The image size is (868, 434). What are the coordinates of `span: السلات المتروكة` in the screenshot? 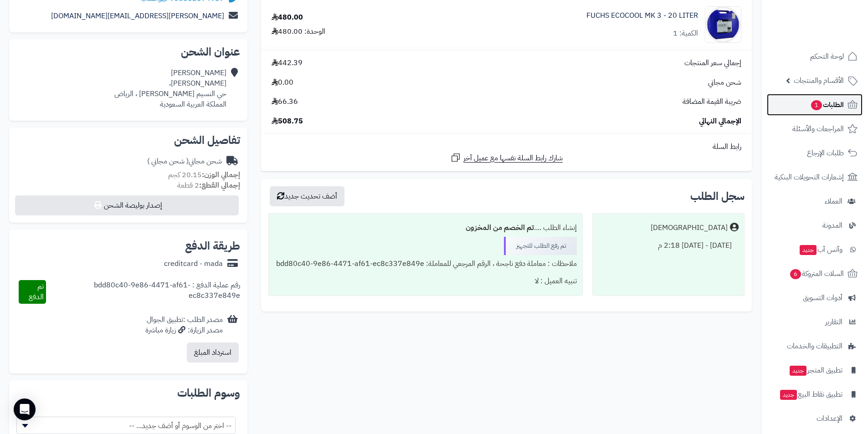 It's located at (817, 274).